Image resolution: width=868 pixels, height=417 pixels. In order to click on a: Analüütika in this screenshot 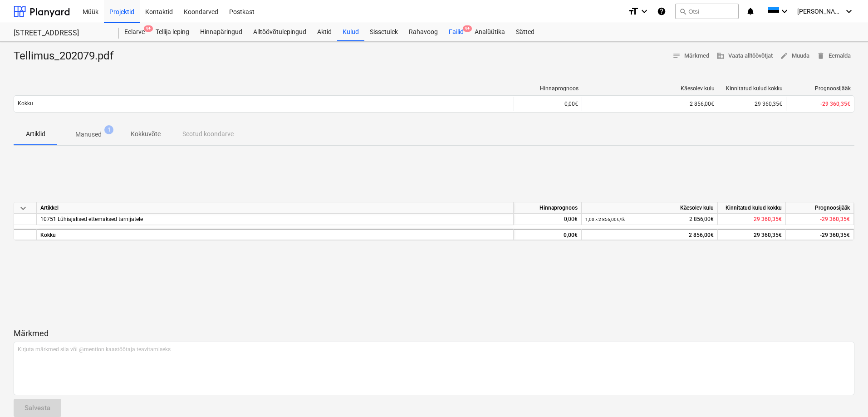, I will do `click(490, 33)`.